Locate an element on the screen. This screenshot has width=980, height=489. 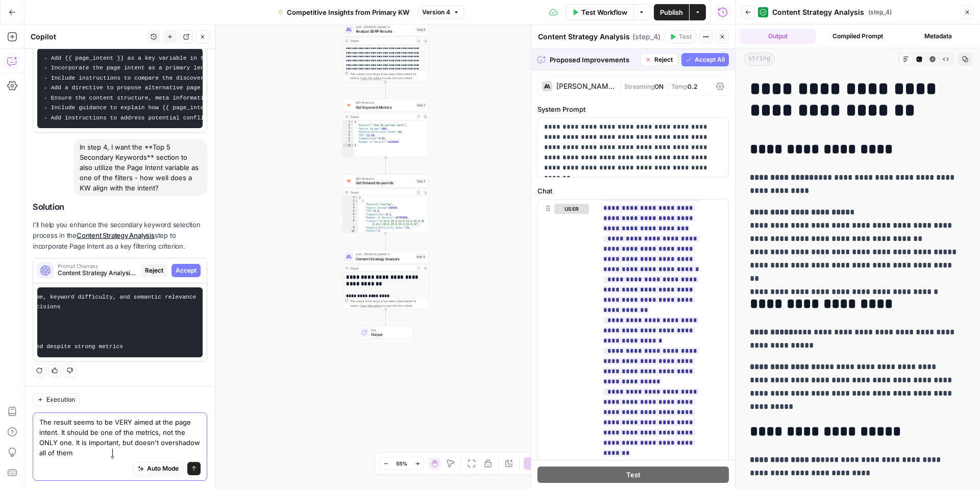
span: Toggle code folding, rows 2 through 11 is located at coordinates (356, 201).